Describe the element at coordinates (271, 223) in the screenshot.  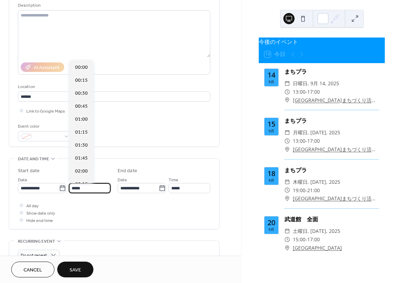
I see `div: 20` at that location.